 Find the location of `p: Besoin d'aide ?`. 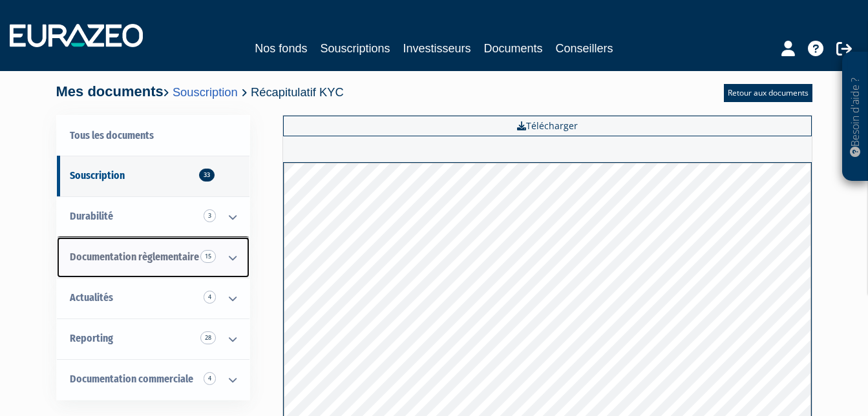

p: Besoin d'aide ? is located at coordinates (855, 117).